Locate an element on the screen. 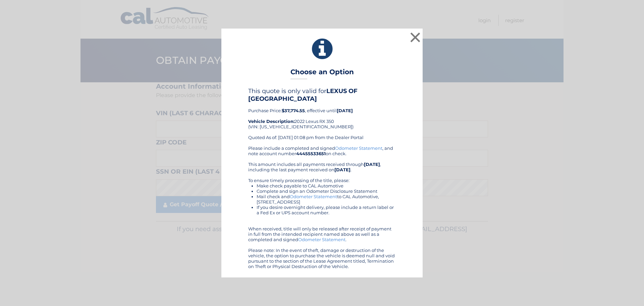  li: If you desire overnight delivery, please include a return label or a Fed Ex or UPS account number. is located at coordinates (326, 210).